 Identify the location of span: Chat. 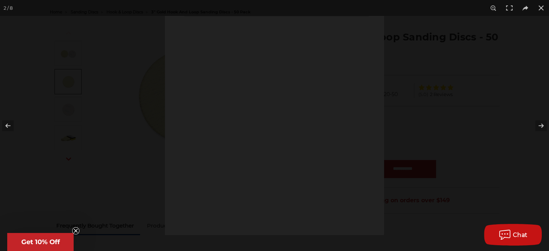
(520, 235).